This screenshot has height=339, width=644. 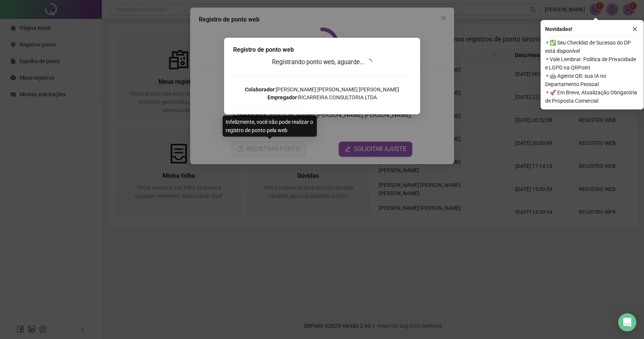 What do you see at coordinates (269, 126) in the screenshot?
I see `div: Infelizmente, você não pode realizar o registro de ponto pela web` at bounding box center [269, 126].